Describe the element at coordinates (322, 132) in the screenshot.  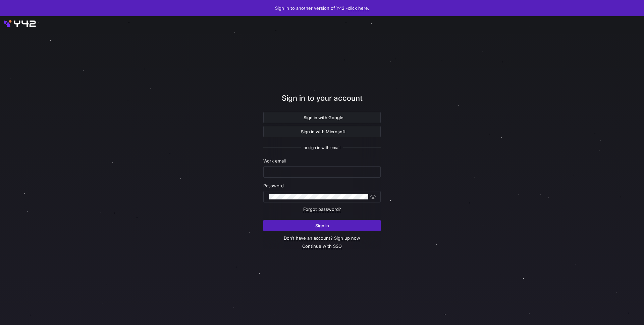
I see `span: Sign in with Microsoft` at that location.